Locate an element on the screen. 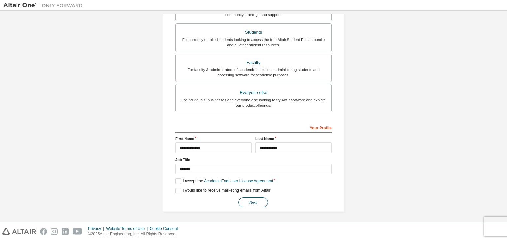  label: First Name is located at coordinates (213, 139).